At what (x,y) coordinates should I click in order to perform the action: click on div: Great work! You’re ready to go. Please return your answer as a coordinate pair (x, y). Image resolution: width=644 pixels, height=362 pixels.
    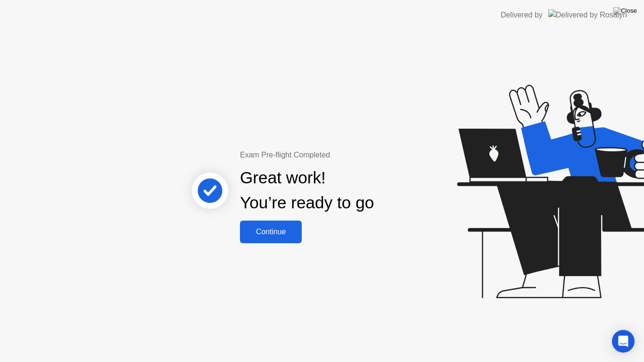
    Looking at the image, I should click on (307, 190).